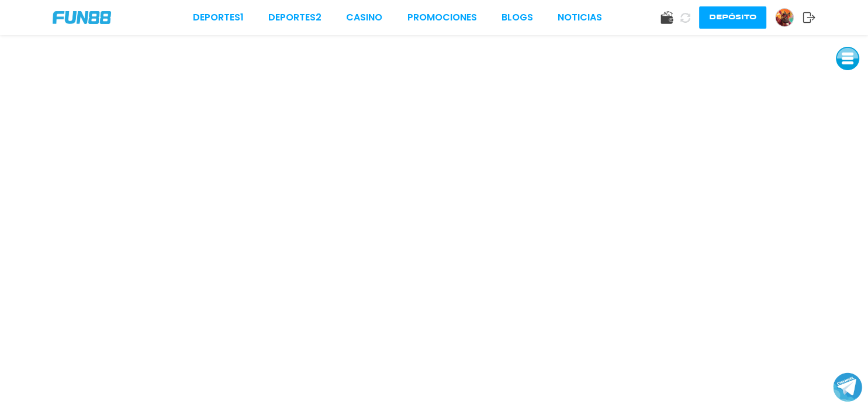 The width and height of the screenshot is (868, 411). What do you see at coordinates (442, 18) in the screenshot?
I see `a: Promociones` at bounding box center [442, 18].